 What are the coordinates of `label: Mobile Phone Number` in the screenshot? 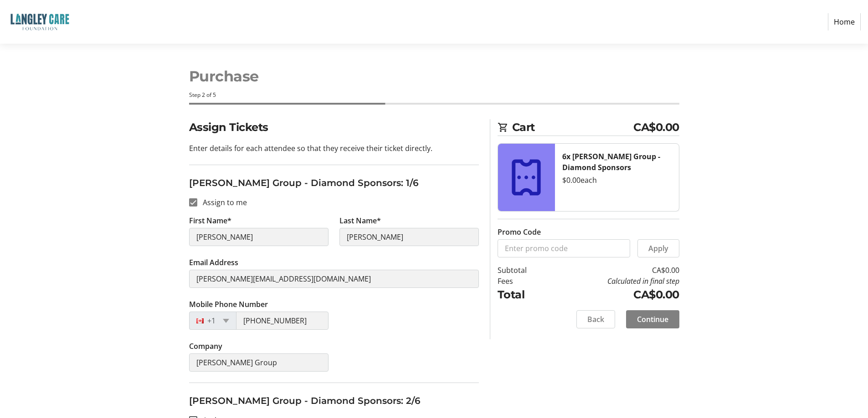 It's located at (228, 305).